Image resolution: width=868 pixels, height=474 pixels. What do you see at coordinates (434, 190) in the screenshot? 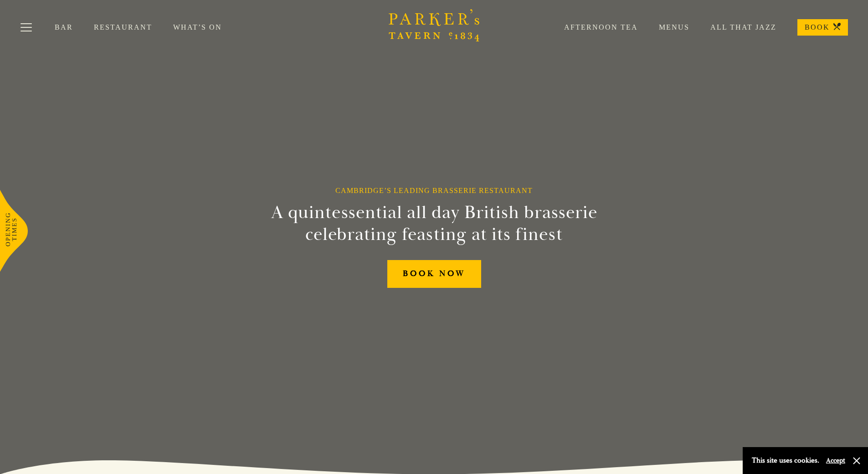
I see `h1: Cambridge’s Leading Brasserie Restaurant` at bounding box center [434, 190].